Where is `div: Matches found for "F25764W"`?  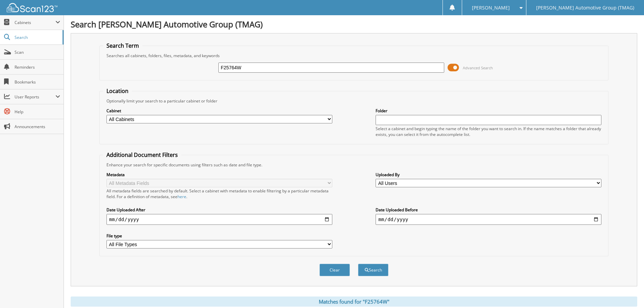 div: Matches found for "F25764W" is located at coordinates (354, 301).